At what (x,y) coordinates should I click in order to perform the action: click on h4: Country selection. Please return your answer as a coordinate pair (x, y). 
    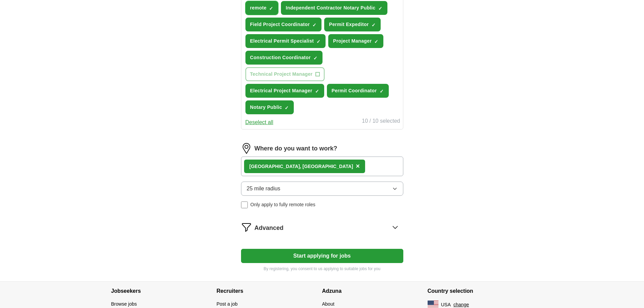
    Looking at the image, I should click on (480, 291).